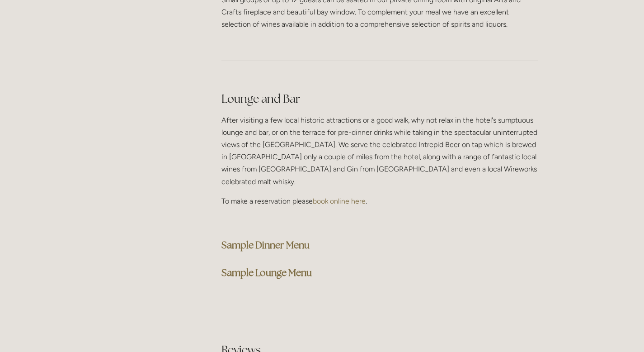 The image size is (644, 352). What do you see at coordinates (265, 245) in the screenshot?
I see `a: Sample Dinner Menu` at bounding box center [265, 245].